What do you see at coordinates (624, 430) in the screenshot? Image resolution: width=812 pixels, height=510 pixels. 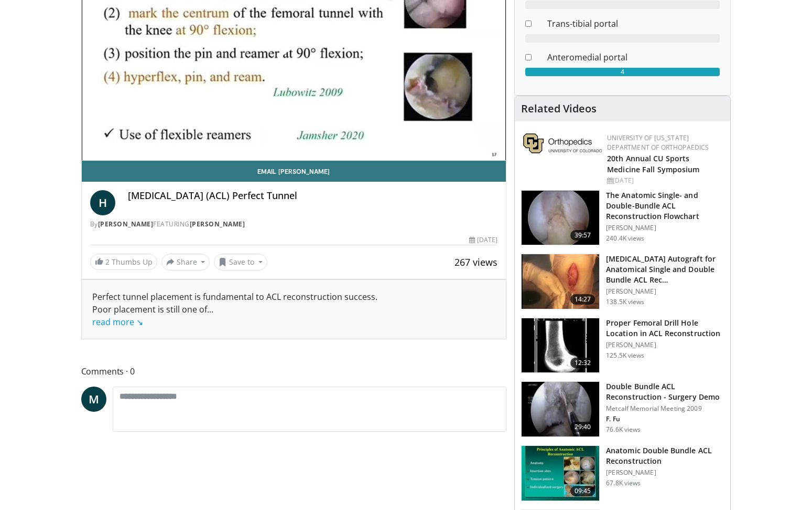 I see `p: 76.6K views` at bounding box center [624, 430].